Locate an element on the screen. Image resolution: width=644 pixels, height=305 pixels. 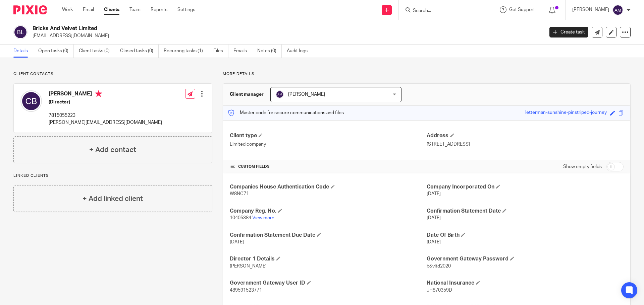
a: Closed tasks (0) is located at coordinates (139, 51).